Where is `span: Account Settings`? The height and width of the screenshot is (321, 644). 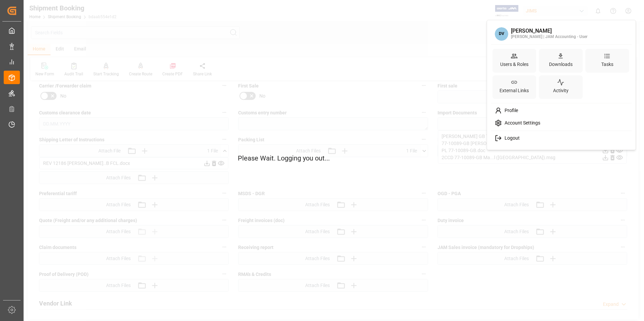
span: Account Settings is located at coordinates (521, 123).